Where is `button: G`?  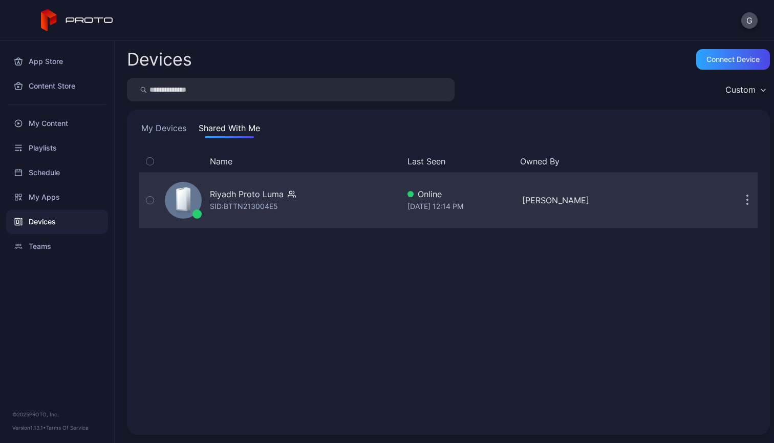
button: G is located at coordinates (749, 20).